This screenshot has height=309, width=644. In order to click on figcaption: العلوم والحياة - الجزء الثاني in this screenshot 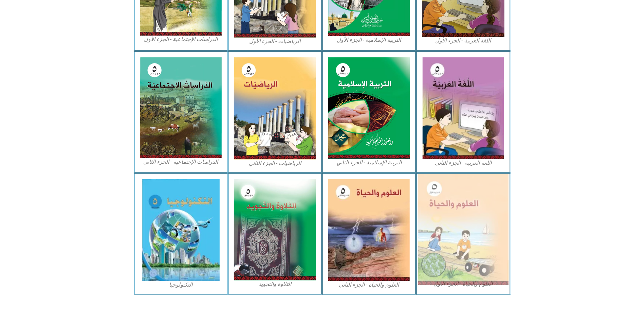, I will do `click(369, 285)`.